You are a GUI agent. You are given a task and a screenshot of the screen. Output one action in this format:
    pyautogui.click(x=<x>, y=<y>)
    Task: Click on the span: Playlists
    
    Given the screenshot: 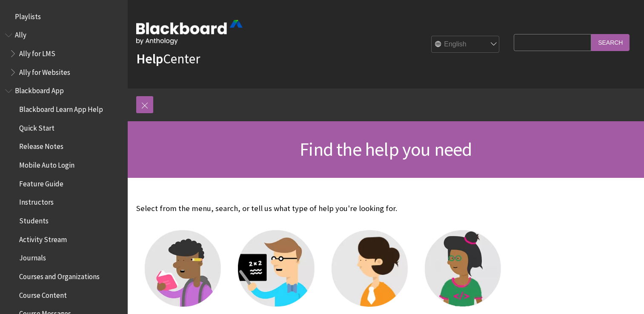 What is the action you would take?
    pyautogui.click(x=27, y=15)
    